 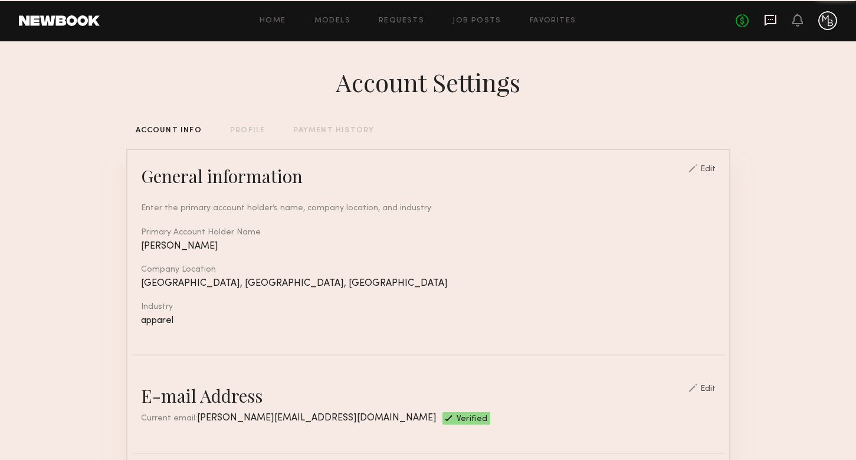 I want to click on div: Enter the primary account holder’s name, company location, and industry, so click(x=428, y=208).